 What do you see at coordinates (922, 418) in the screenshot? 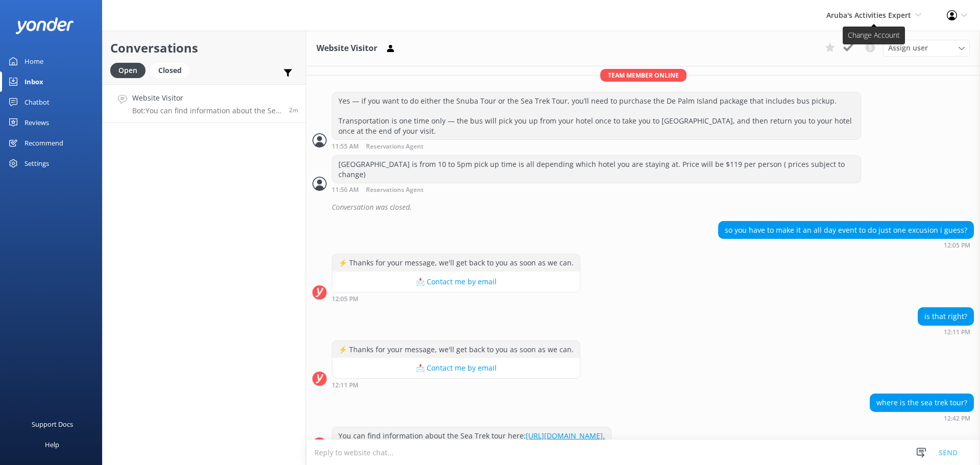
I see `div: Oct 07 2025 12:42pm (UTC -04:00) America/Caracas` at bounding box center [922, 418].